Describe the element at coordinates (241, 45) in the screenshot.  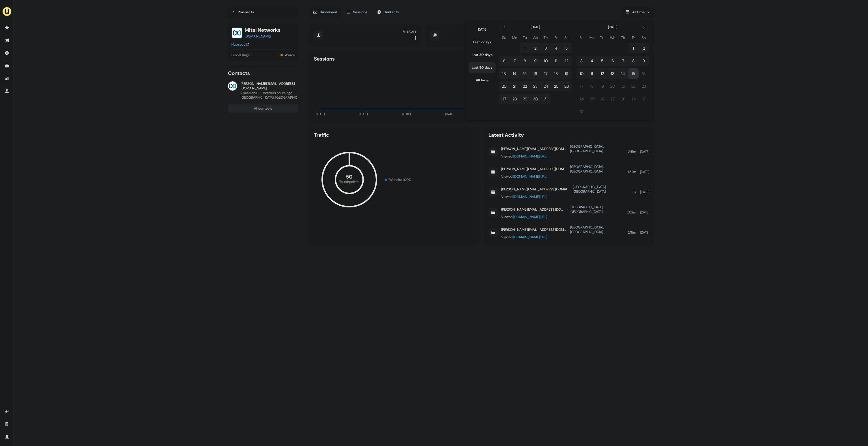
I see `a: Hubspot` at that location.